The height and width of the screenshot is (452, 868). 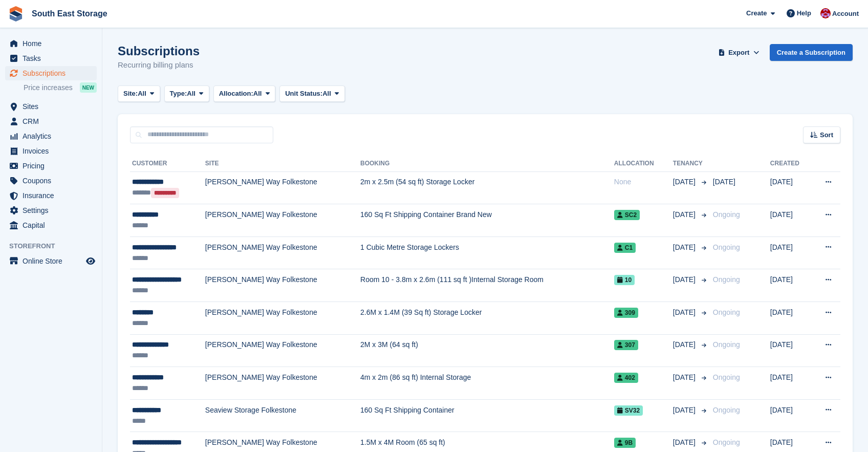 I want to click on span: Allocation:, so click(x=236, y=94).